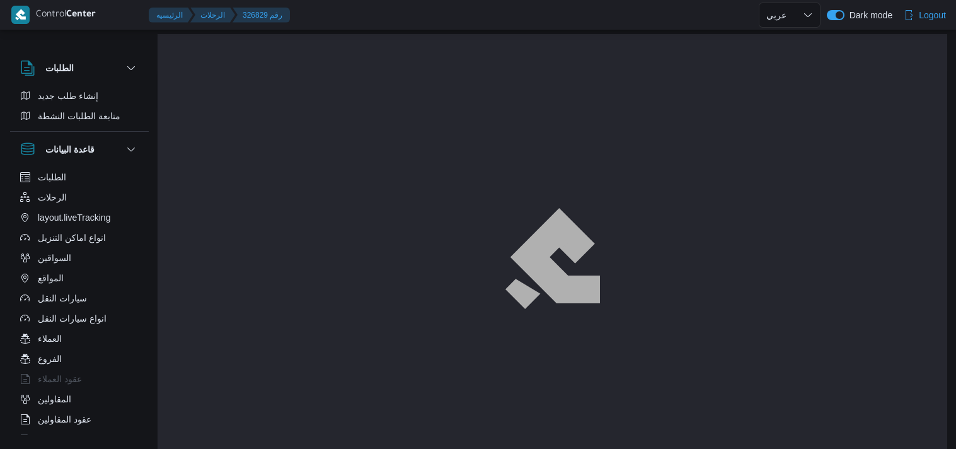  Describe the element at coordinates (79, 379) in the screenshot. I see `button: عقود العملاء` at that location.